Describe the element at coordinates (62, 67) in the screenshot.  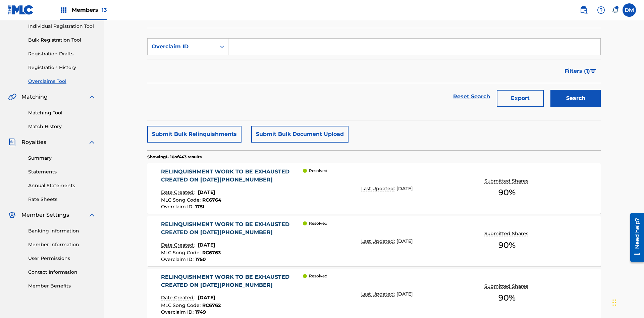
I see `a: Registration History` at that location.